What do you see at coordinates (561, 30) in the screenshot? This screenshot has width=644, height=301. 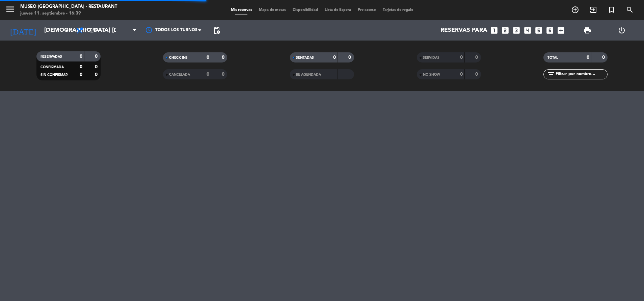 I see `i: add_box` at bounding box center [561, 30].